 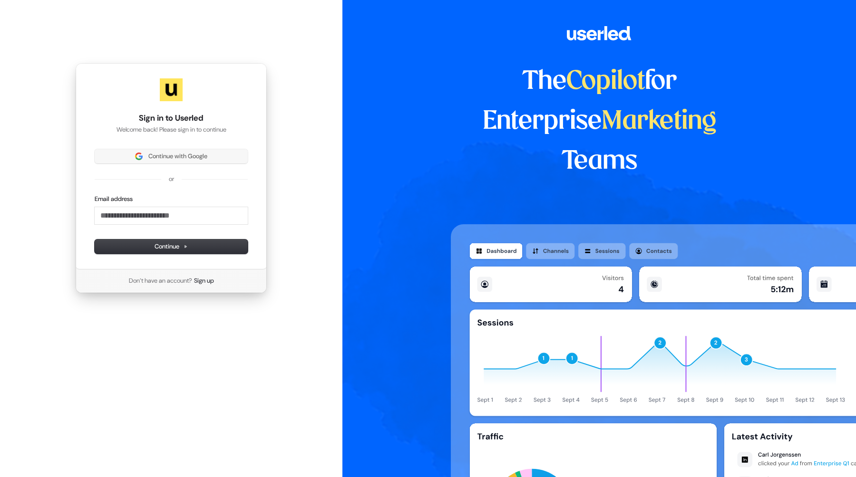 I want to click on button: Sign in with GoogleContinue with Google, so click(x=171, y=156).